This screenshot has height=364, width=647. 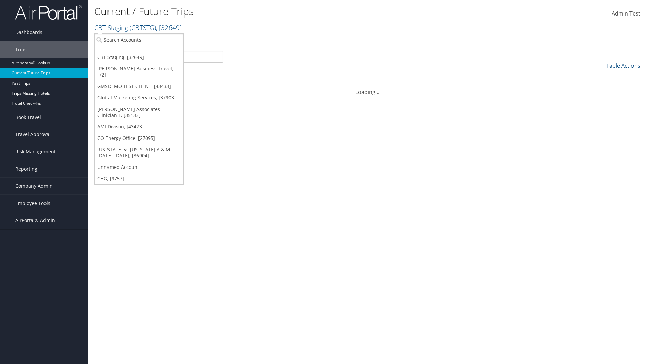 What do you see at coordinates (623, 66) in the screenshot?
I see `a: Table Actions` at bounding box center [623, 66].